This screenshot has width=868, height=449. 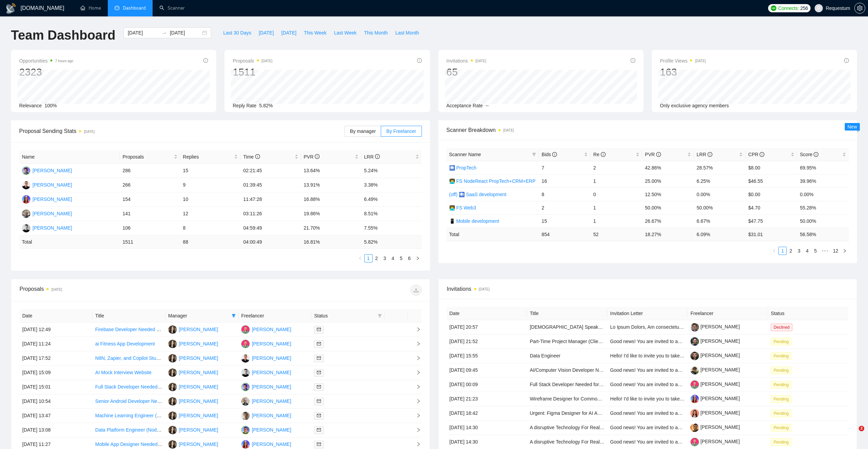 I want to click on a: 5, so click(x=816, y=251).